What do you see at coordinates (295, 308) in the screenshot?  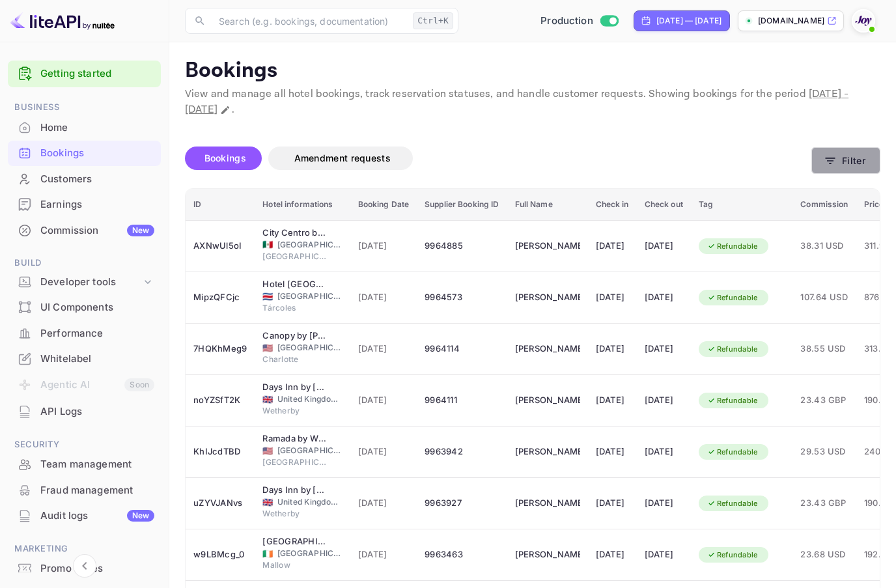 I see `span: Tárcoles` at bounding box center [295, 308].